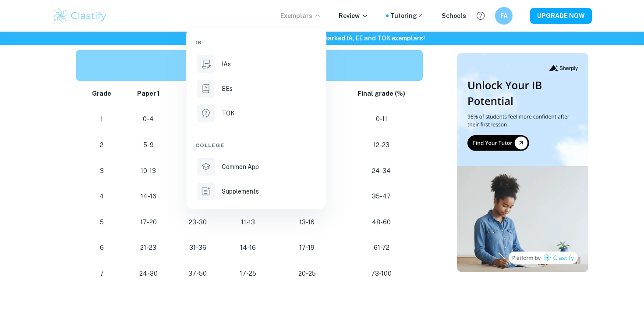  Describe the element at coordinates (226, 64) in the screenshot. I see `p: IAs` at that location.